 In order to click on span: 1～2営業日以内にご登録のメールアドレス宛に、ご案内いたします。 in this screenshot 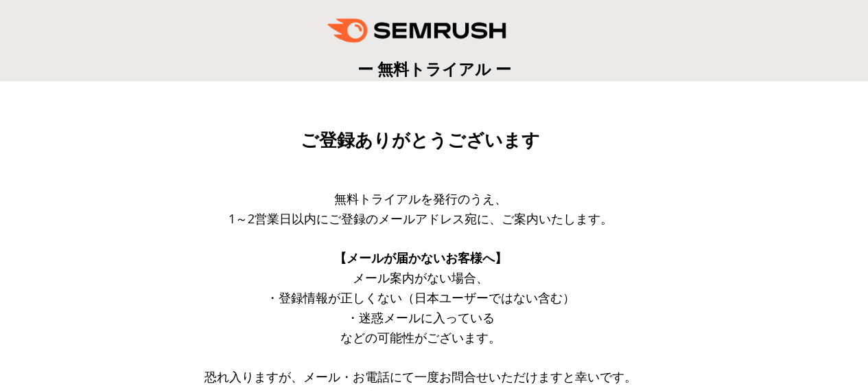, I will do `click(420, 219)`.